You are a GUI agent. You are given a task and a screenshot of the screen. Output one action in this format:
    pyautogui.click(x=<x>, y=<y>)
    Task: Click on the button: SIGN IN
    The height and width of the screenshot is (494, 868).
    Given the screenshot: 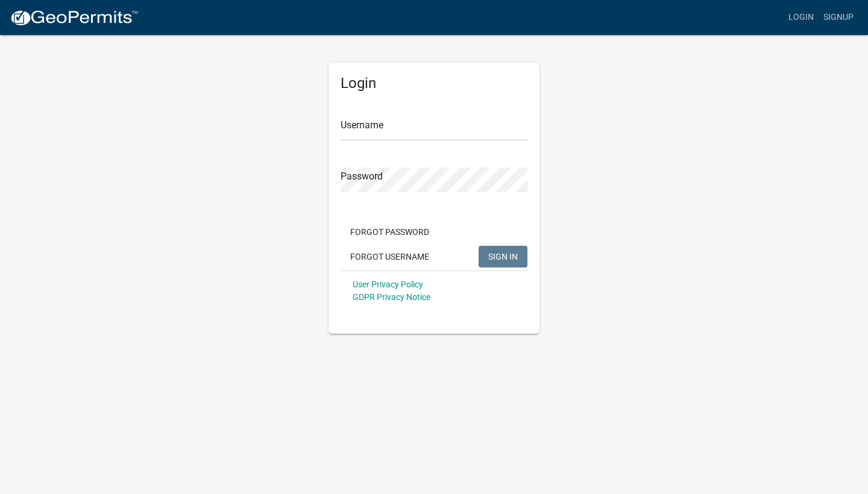 What is the action you would take?
    pyautogui.click(x=503, y=256)
    